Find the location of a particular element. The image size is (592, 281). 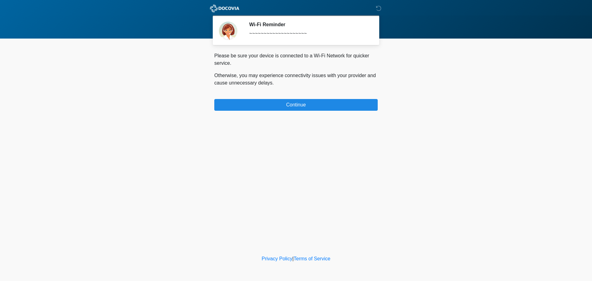

a: Terms of Service is located at coordinates (312, 258).